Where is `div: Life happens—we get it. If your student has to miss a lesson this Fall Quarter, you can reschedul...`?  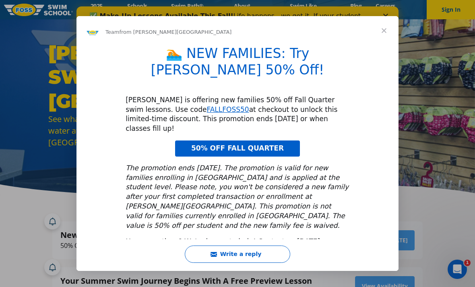 div: Life happens—we get it. If your student has to miss a lesson this Fall Quarter, you can reschedul... is located at coordinates (155, 22).